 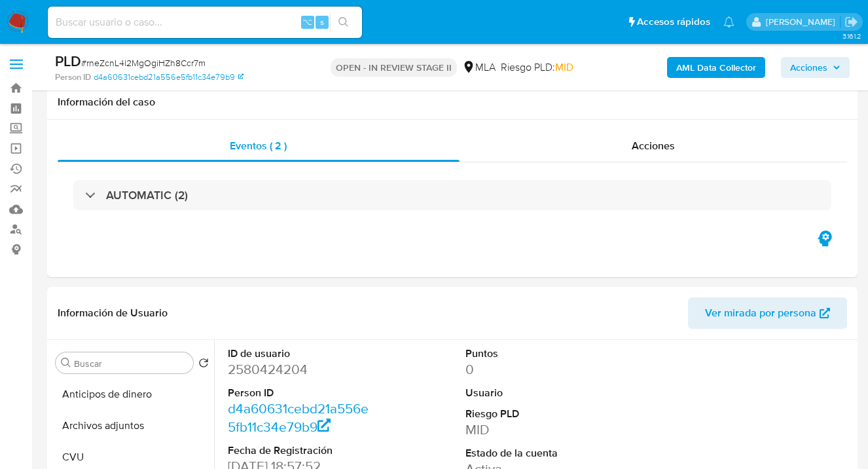 What do you see at coordinates (66, 363) in the screenshot?
I see `button: Buscar` at bounding box center [66, 363].